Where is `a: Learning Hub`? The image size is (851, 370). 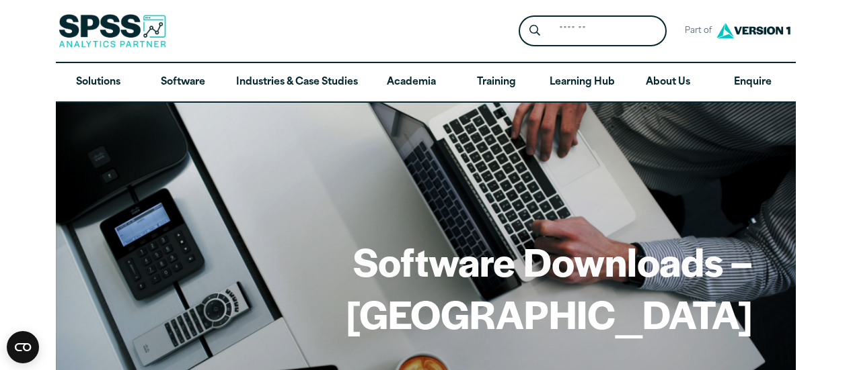
a: Learning Hub is located at coordinates (582, 83).